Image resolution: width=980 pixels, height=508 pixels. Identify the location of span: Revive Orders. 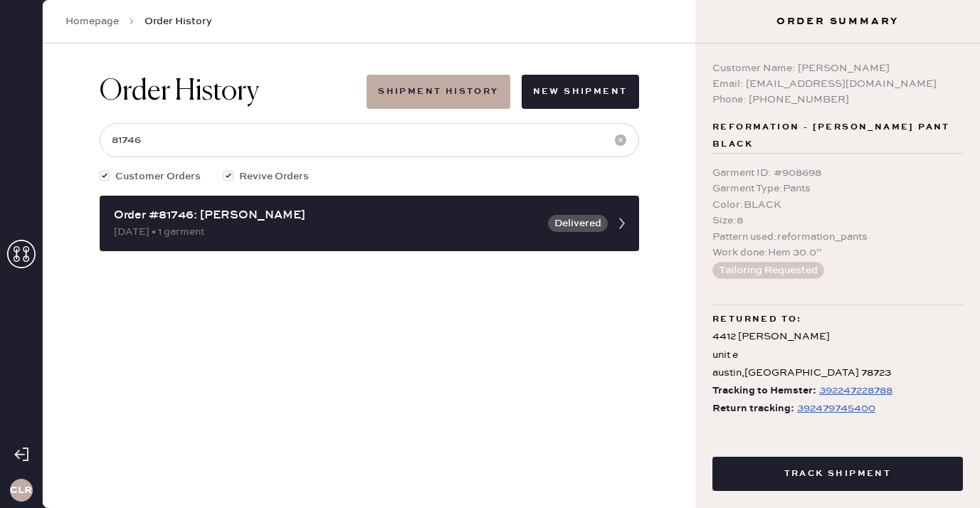
(274, 176).